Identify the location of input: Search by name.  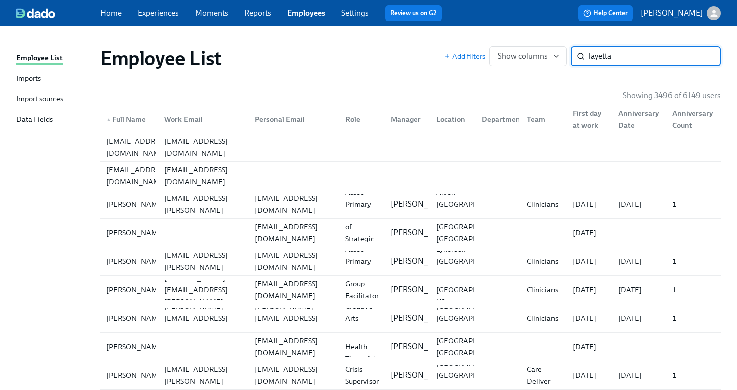
(655, 56).